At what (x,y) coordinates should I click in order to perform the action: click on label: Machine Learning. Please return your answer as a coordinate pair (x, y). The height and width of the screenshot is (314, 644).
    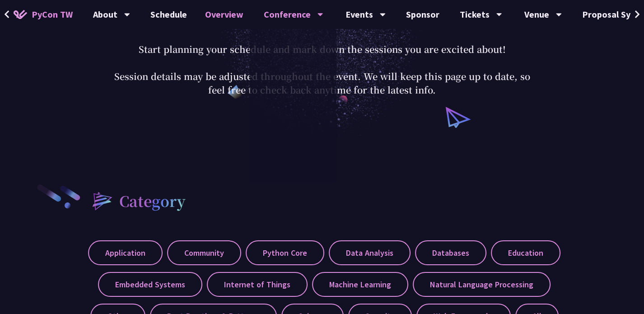
    Looking at the image, I should click on (360, 284).